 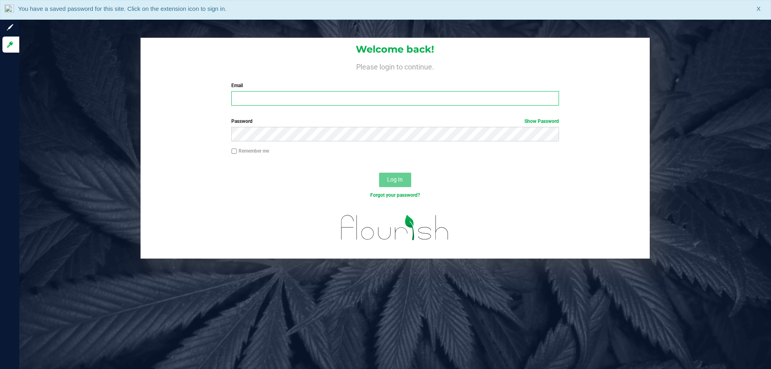 I want to click on label: Email, so click(x=395, y=86).